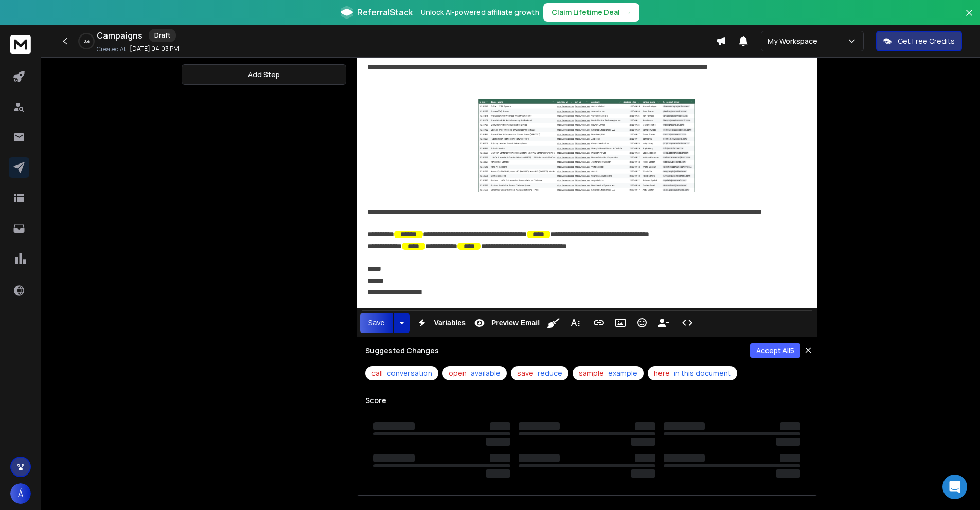  Describe the element at coordinates (926, 41) in the screenshot. I see `p: Get Free Credits` at that location.